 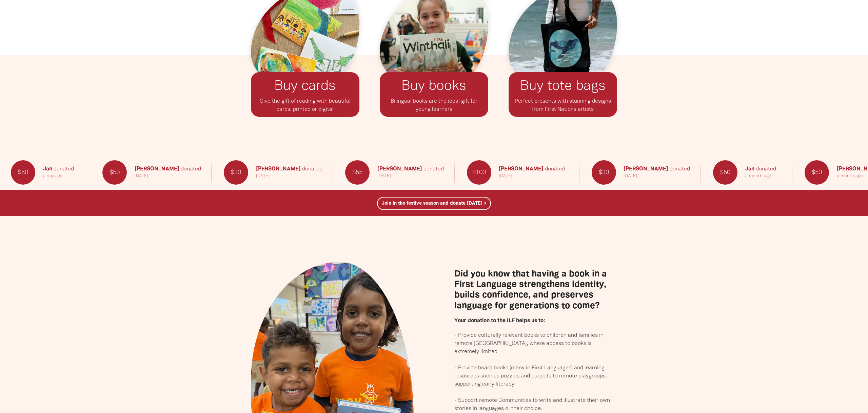 What do you see at coordinates (305, 86) in the screenshot?
I see `a: Buy cards` at bounding box center [305, 86].